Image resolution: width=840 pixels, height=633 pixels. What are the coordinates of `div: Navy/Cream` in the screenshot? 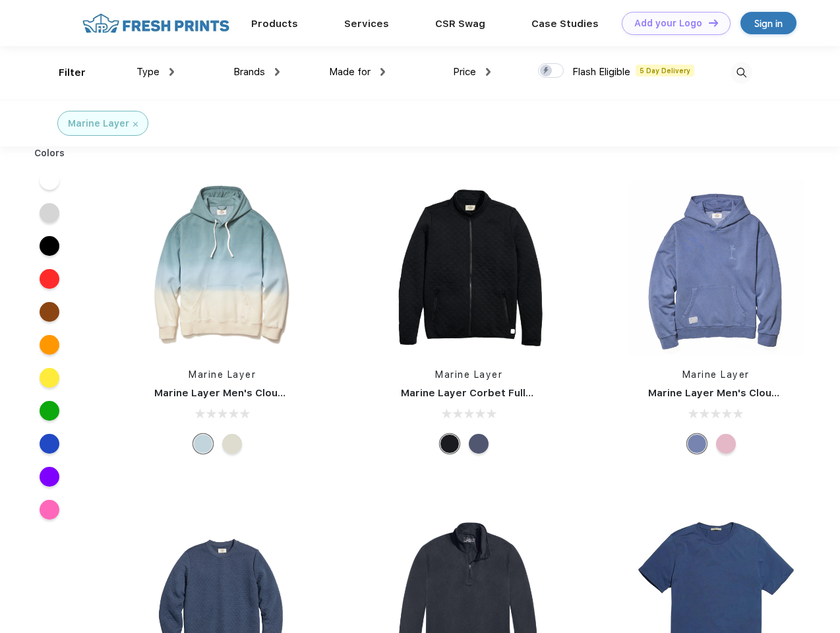 It's located at (232, 444).